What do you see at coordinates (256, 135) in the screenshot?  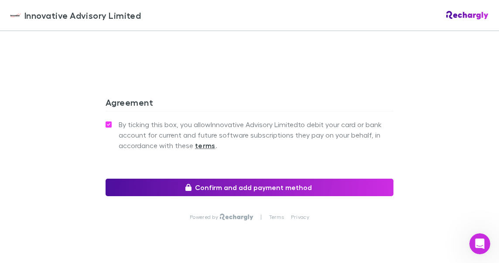 I see `span: By ticking this box, you allow Innovative Advisory Limited to debit your card or bank account for...` at bounding box center [256, 135].